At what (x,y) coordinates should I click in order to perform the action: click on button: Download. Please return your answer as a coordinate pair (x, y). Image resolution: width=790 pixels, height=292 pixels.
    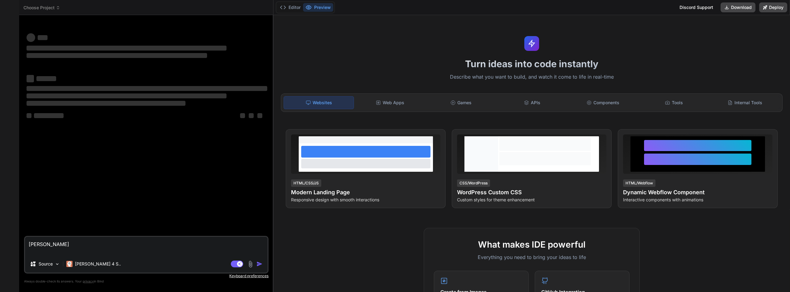
    Looking at the image, I should click on (738, 7).